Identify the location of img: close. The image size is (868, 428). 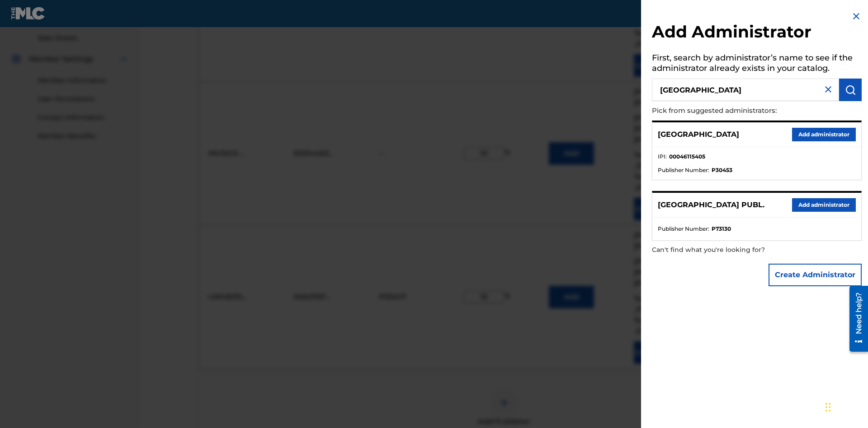
(828, 89).